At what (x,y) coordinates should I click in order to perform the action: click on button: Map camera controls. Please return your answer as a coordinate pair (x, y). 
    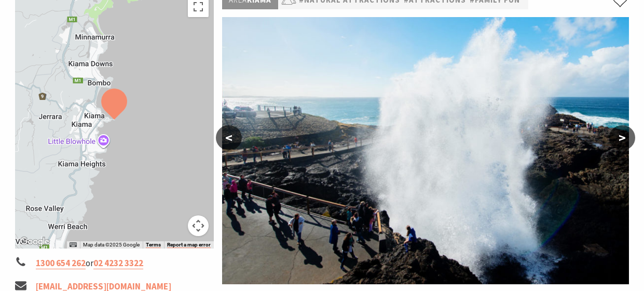
    Looking at the image, I should click on (198, 226).